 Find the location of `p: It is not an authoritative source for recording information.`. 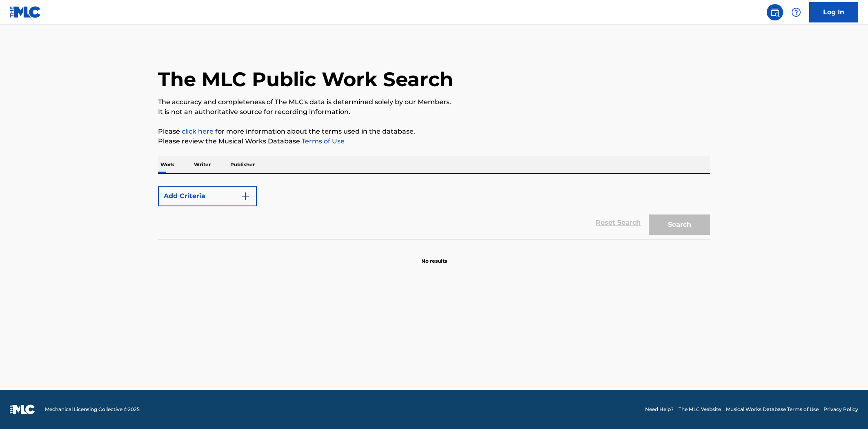

p: It is not an authoritative source for recording information. is located at coordinates (434, 112).